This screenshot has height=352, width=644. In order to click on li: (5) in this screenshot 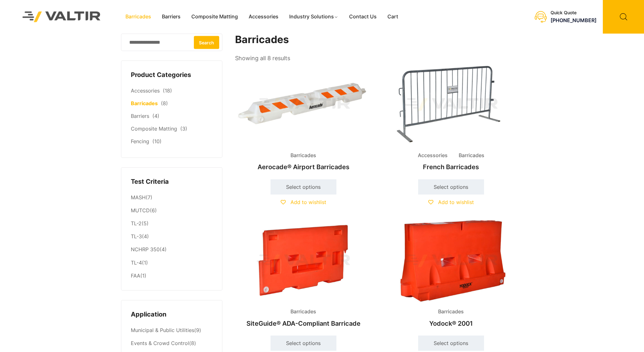, I will do `click(172, 224)`.